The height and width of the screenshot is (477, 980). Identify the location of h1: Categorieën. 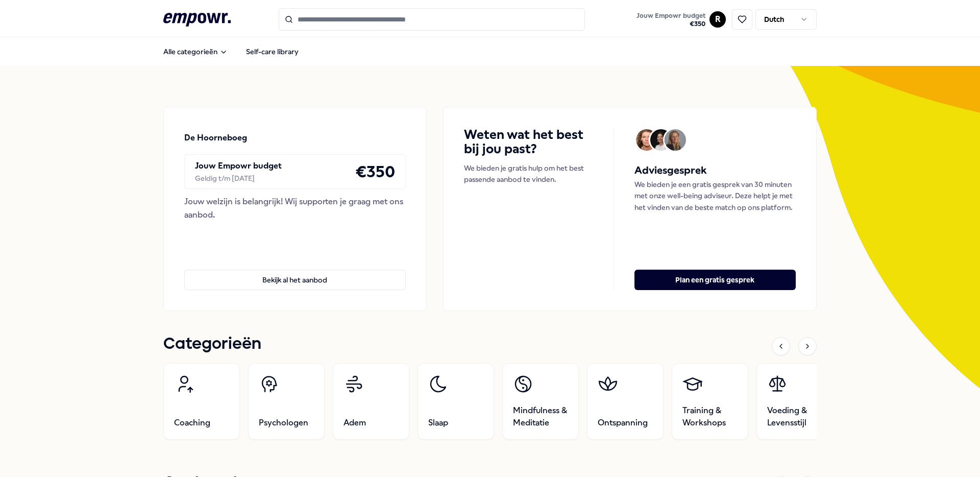
(212, 344).